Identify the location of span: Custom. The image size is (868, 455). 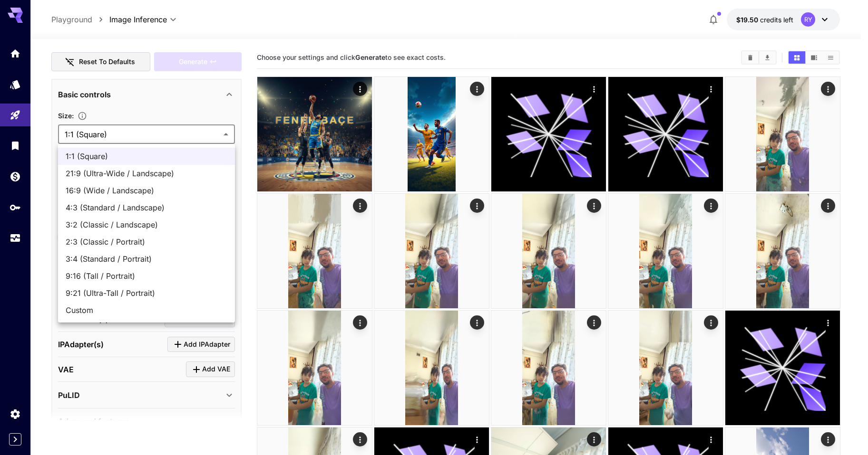
(146, 310).